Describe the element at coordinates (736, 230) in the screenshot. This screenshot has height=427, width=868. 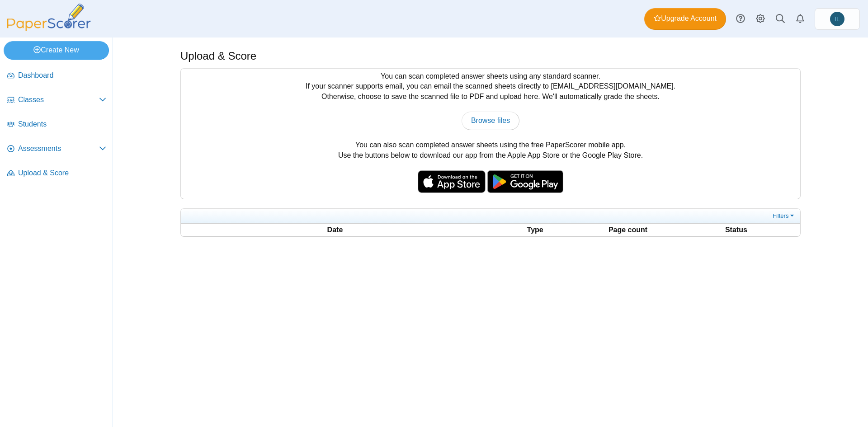
I see `th: Status` at that location.